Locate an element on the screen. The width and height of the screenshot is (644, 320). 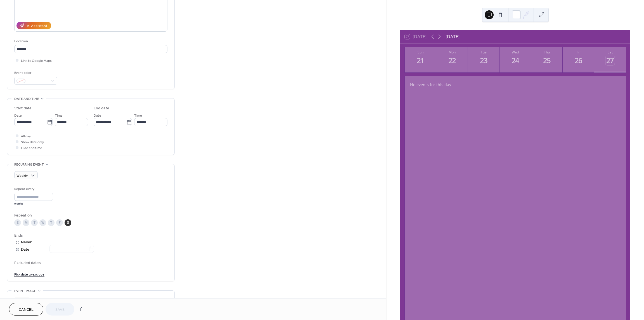
a: Cancel is located at coordinates (26, 309).